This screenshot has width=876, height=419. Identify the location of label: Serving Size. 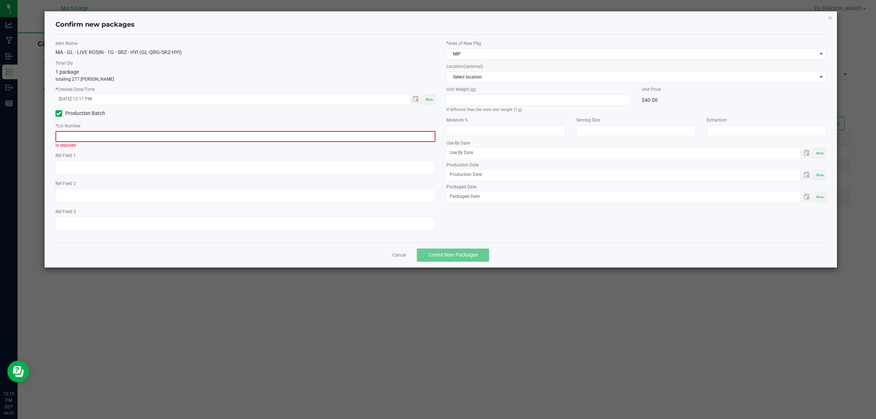
(636, 120).